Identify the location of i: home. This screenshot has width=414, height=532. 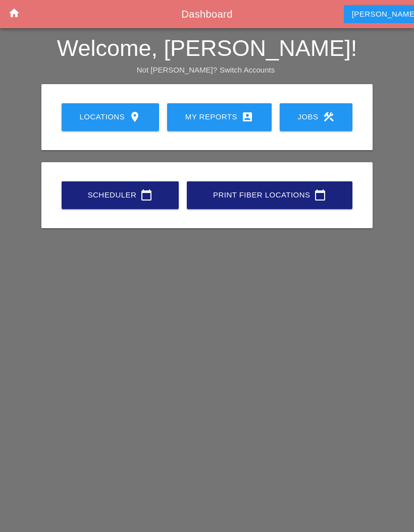
(14, 13).